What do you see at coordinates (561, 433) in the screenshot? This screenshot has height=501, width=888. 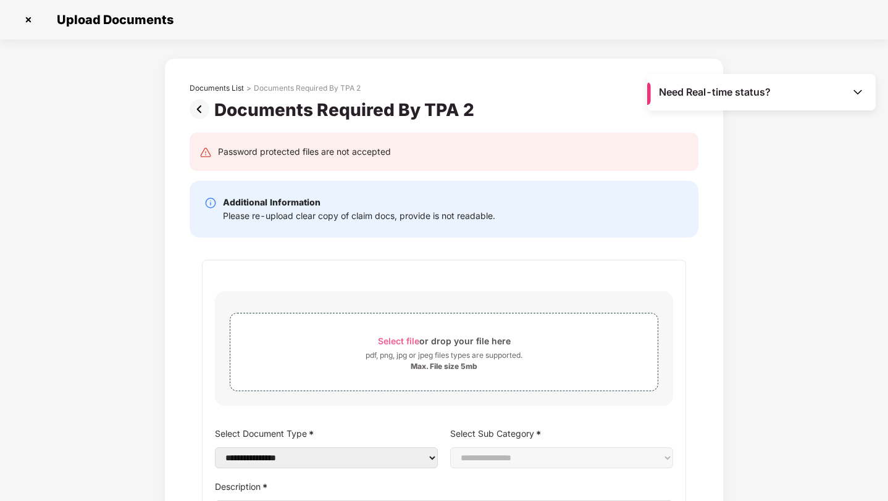 I see `label: Select Sub Category` at bounding box center [561, 433].